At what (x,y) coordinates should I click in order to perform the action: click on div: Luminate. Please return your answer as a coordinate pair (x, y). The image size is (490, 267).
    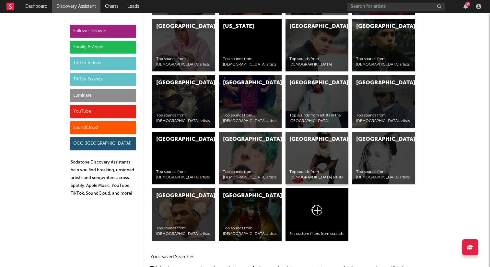
    Looking at the image, I should click on (103, 95).